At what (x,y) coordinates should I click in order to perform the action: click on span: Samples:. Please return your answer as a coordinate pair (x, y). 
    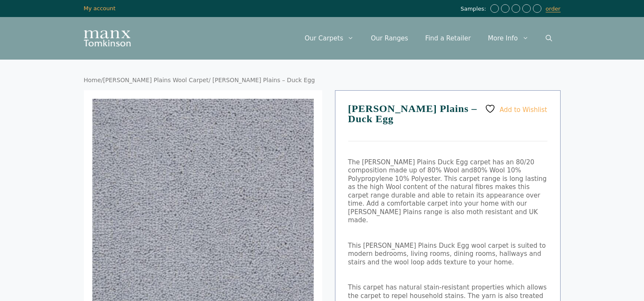
    Looking at the image, I should click on (474, 9).